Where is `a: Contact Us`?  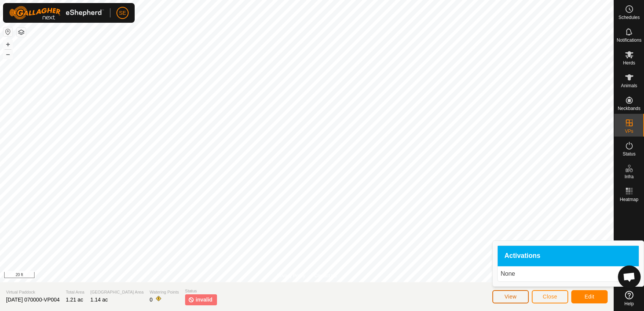 a: Contact Us is located at coordinates (326, 276).